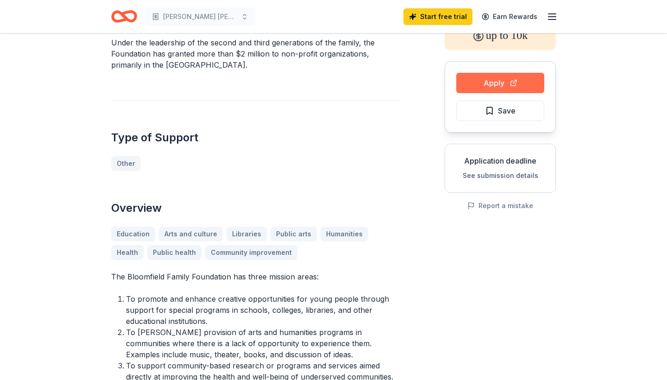  What do you see at coordinates (500, 35) in the screenshot?
I see `div: up to 10k` at bounding box center [500, 35].